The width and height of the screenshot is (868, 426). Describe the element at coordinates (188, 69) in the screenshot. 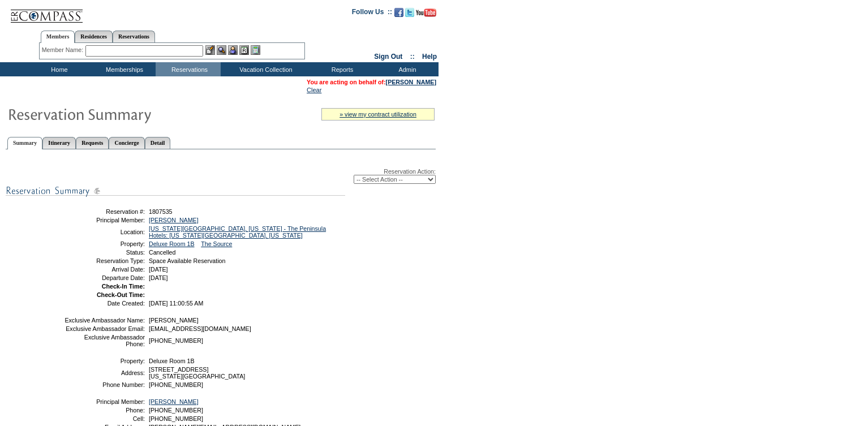

I see `td: Reservations` at that location.